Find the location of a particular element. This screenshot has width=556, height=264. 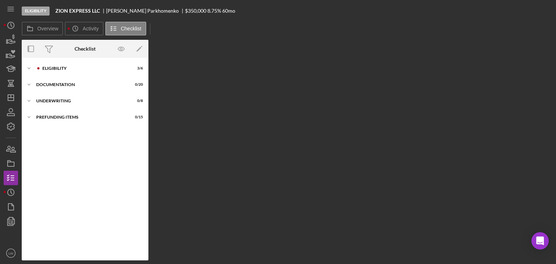

div: 0 / 20 is located at coordinates (136, 85).